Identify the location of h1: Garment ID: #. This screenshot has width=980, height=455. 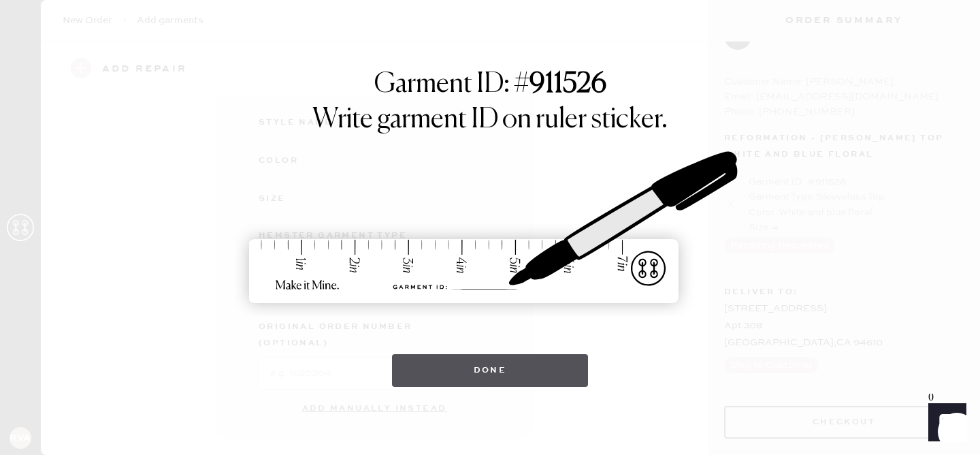
(490, 85).